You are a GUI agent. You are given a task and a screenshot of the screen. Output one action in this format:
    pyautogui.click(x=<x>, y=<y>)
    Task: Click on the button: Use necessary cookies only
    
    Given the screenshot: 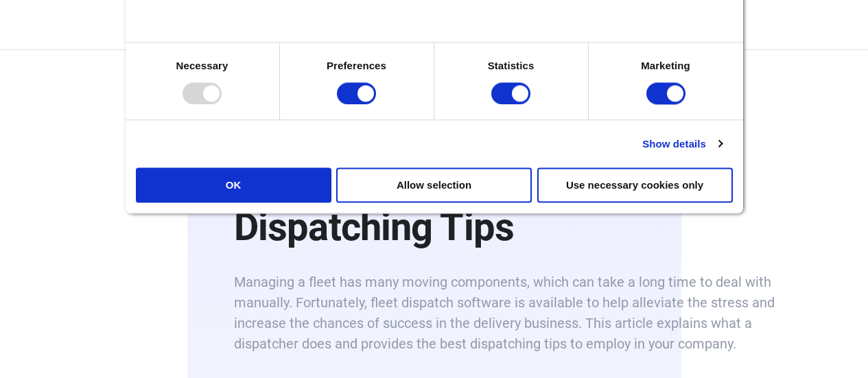 What is the action you would take?
    pyautogui.click(x=635, y=185)
    